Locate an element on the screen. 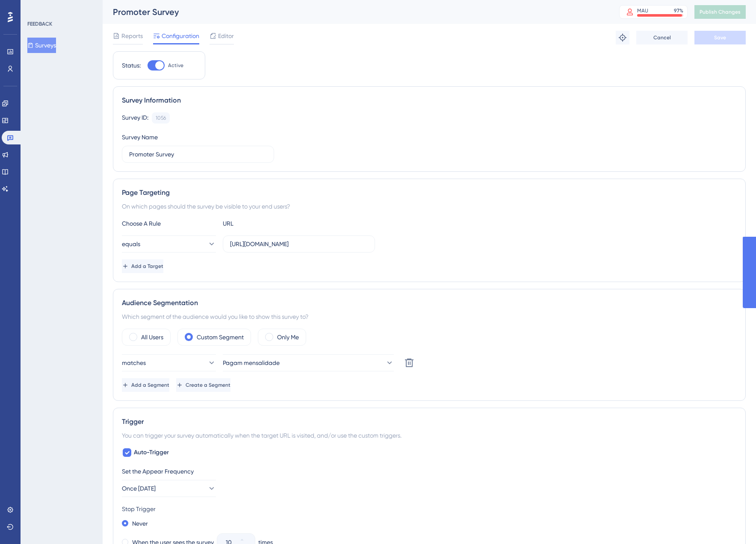 The image size is (756, 544). span: Save is located at coordinates (720, 38).